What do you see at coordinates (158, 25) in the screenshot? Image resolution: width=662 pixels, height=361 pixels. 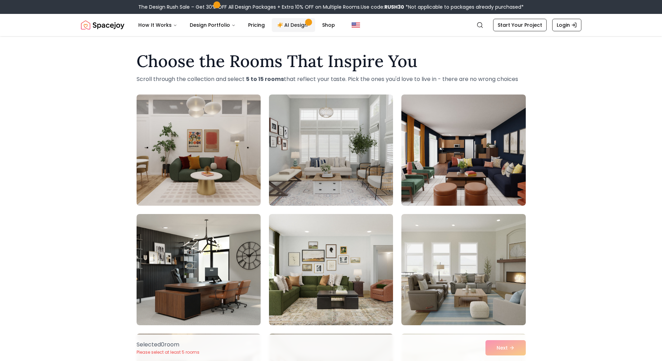 I see `button: How It Works` at bounding box center [158, 25].